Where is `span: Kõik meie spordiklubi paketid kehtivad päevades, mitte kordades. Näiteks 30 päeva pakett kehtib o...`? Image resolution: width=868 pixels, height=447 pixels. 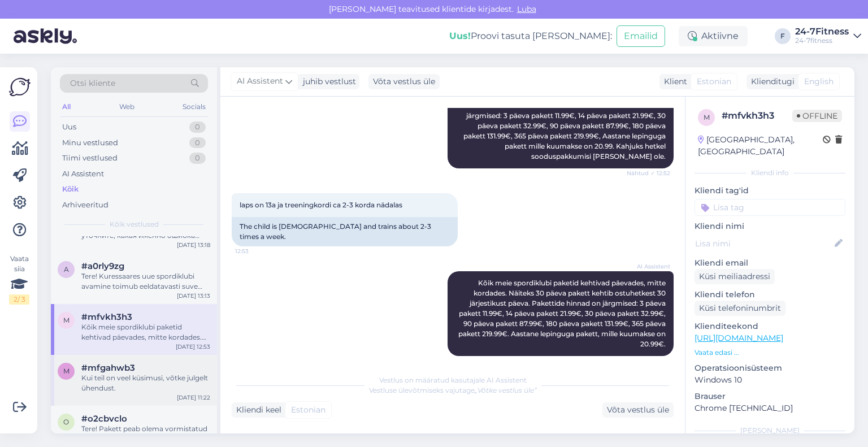
span: Kõik meie spordiklubi paketid kehtivad päevades, mitte kordades. Näiteks 30 päeva pakett kehtib o... is located at coordinates (562, 313).